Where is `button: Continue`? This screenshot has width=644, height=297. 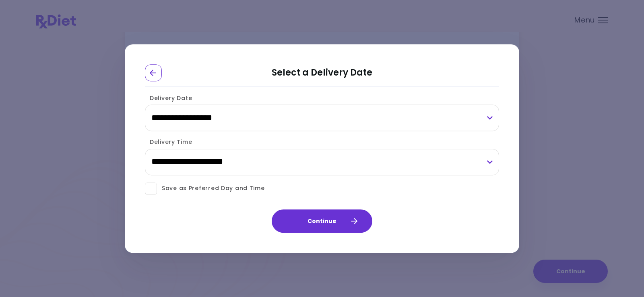
button: Continue is located at coordinates (322, 221).